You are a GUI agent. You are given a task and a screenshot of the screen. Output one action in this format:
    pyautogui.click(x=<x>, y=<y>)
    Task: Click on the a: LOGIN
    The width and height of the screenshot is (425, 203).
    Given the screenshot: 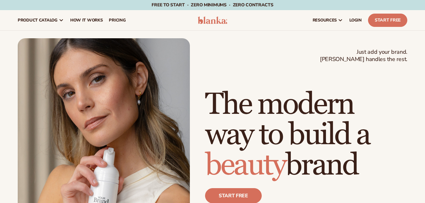 What is the action you would take?
    pyautogui.click(x=356, y=20)
    